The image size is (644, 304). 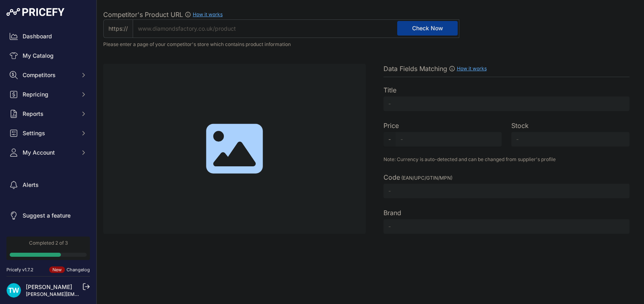 I want to click on button: Competitors, so click(x=48, y=76).